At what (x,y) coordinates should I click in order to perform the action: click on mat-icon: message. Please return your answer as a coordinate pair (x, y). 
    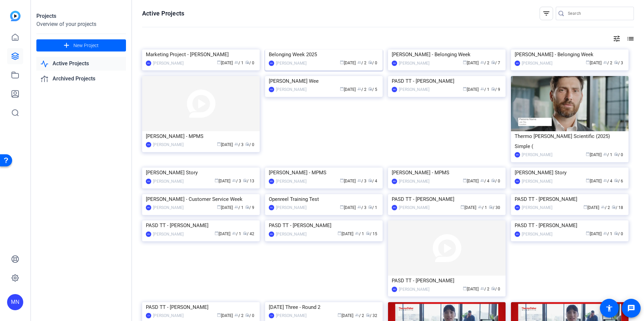
    Looking at the image, I should click on (631, 308).